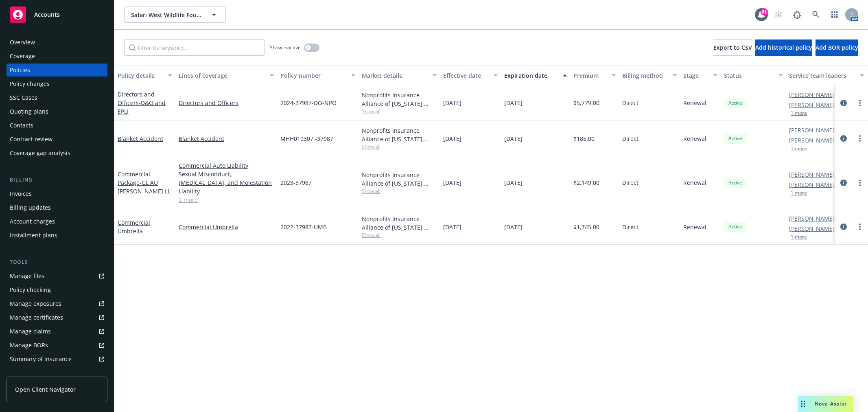 Image resolution: width=868 pixels, height=412 pixels. I want to click on a: Summary of insurance, so click(57, 359).